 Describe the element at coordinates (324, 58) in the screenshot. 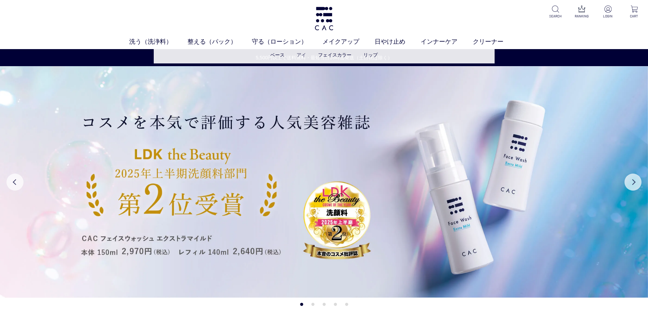

I see `a: 5,500円以上で送料無料・最短当日16時迄発送（土日祝は除く）` at that location.